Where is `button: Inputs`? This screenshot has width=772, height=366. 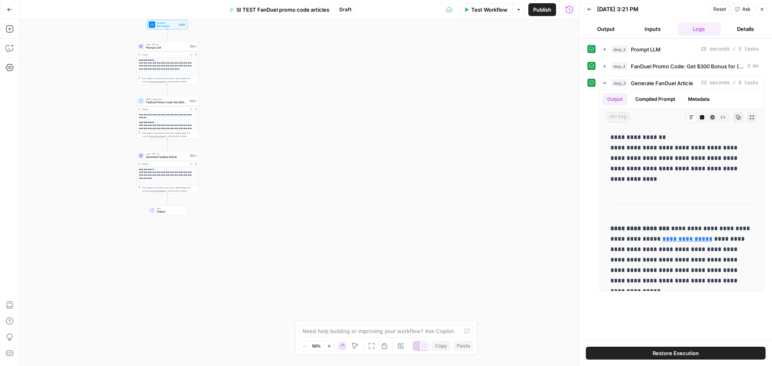
button: Inputs is located at coordinates (653, 29).